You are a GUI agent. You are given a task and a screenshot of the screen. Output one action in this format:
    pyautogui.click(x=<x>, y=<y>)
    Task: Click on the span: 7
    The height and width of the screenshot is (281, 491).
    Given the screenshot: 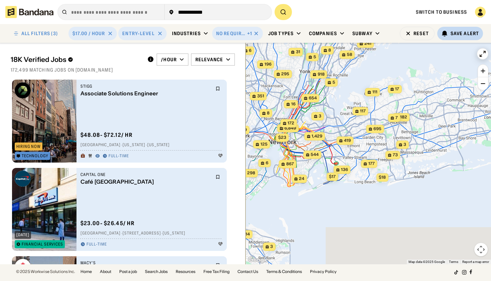 What is the action you would take?
    pyautogui.click(x=396, y=118)
    